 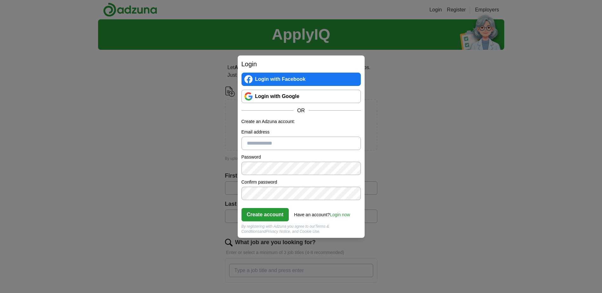 I want to click on span: OR, so click(x=301, y=111).